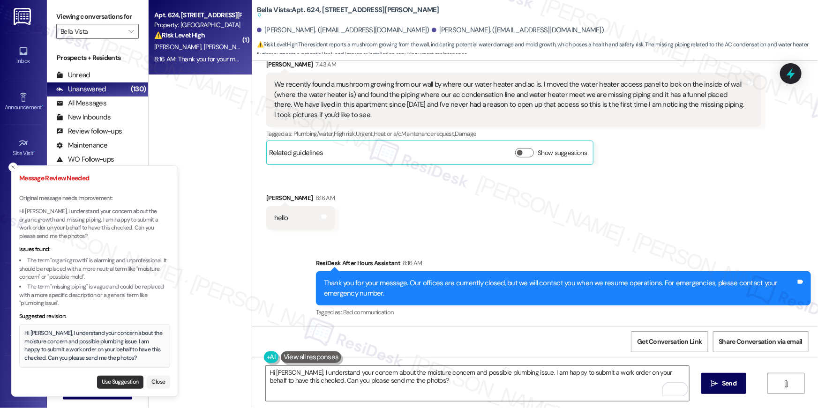 Image resolution: width=818 pixels, height=408 pixels. Describe the element at coordinates (428, 134) in the screenshot. I see `span: Maintenance request ,` at that location.